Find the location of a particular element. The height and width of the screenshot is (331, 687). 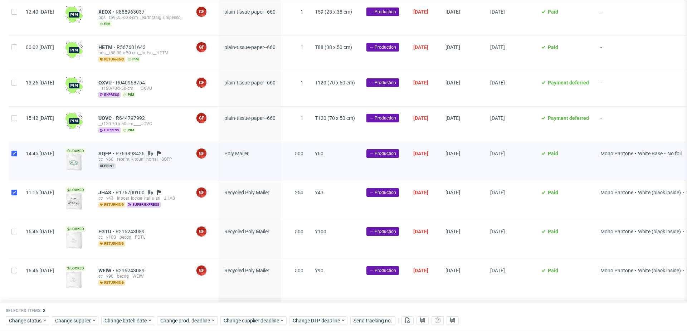

span: T59 (25 x 38 cm) is located at coordinates (334, 12).